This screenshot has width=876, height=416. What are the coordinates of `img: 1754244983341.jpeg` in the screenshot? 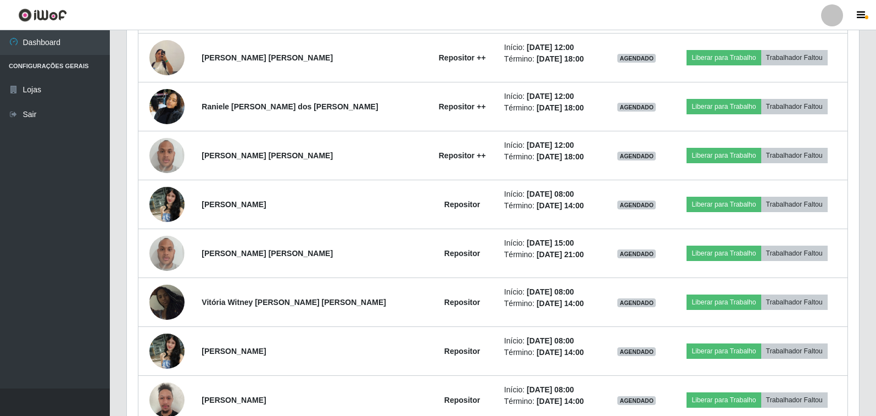 It's located at (167, 302).